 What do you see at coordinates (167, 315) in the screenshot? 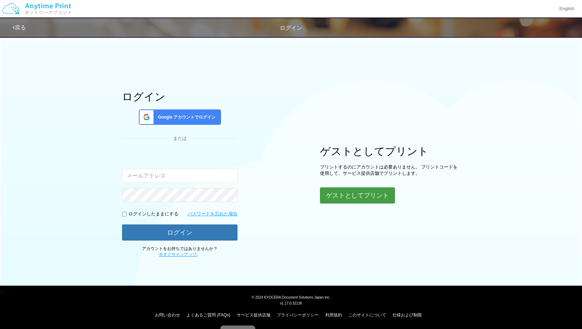
I see `a: お問い合わせ` at bounding box center [167, 315].